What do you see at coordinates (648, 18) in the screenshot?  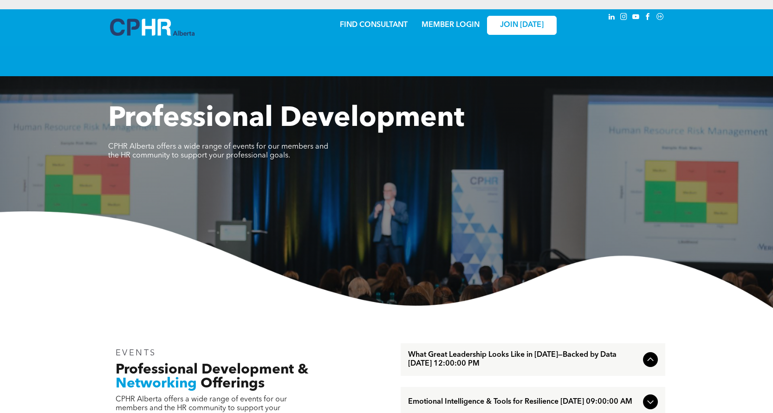 I see `a: facebook` at bounding box center [648, 18].